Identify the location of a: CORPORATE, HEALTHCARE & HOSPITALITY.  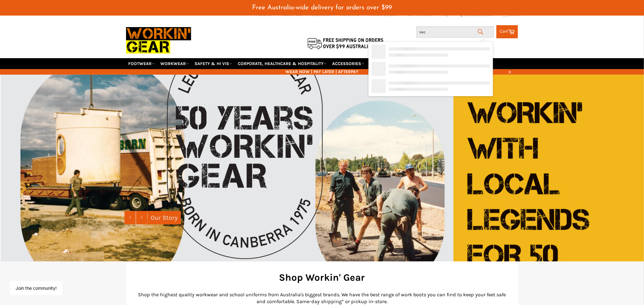
(282, 63).